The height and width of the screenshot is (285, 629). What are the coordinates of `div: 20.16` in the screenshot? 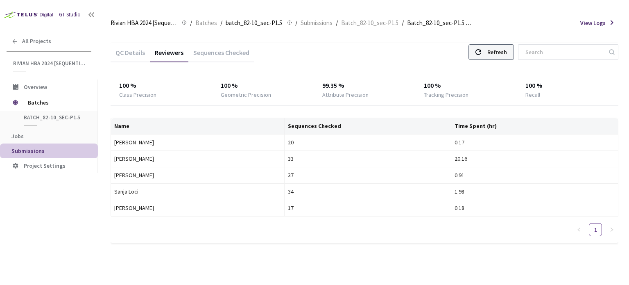 It's located at (534, 158).